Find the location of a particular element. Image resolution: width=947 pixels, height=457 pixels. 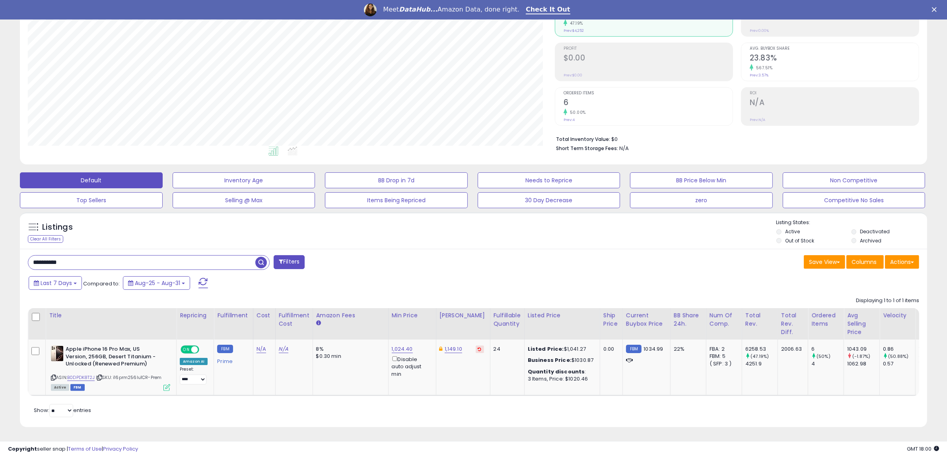

h2: 6 is located at coordinates (648, 103).